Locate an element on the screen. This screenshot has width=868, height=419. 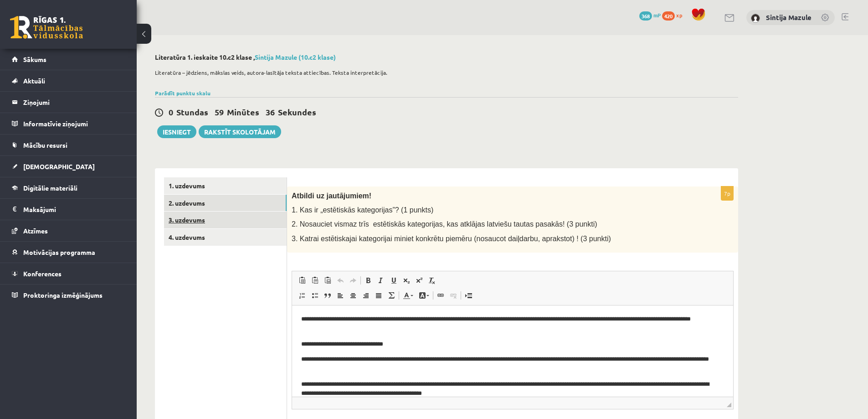
span: Atzīmes is located at coordinates (36, 230).